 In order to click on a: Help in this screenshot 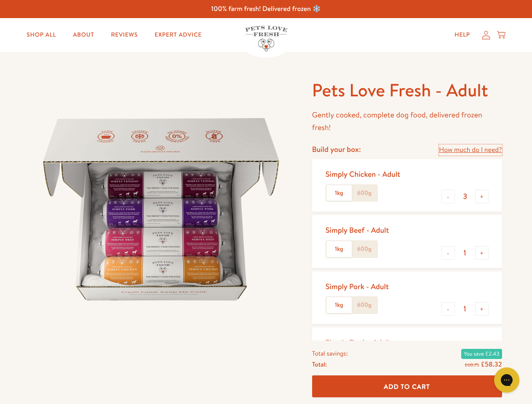, I will do `click(462, 35)`.